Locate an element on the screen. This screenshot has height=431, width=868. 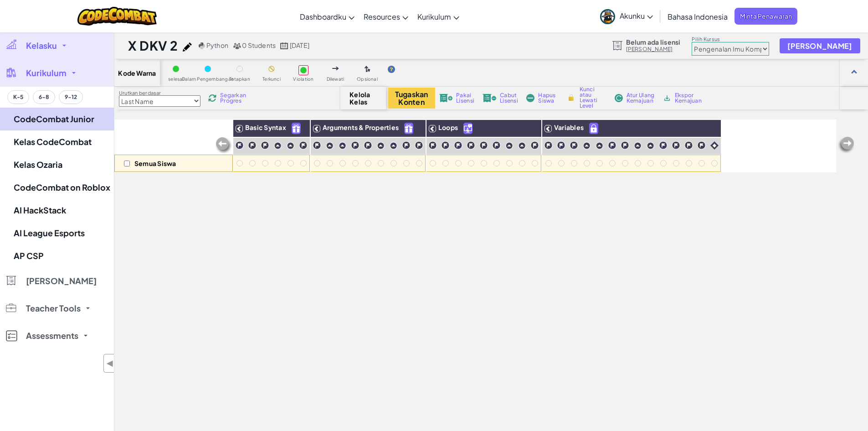
img: IconRemoveStudents.svg is located at coordinates (531, 98).